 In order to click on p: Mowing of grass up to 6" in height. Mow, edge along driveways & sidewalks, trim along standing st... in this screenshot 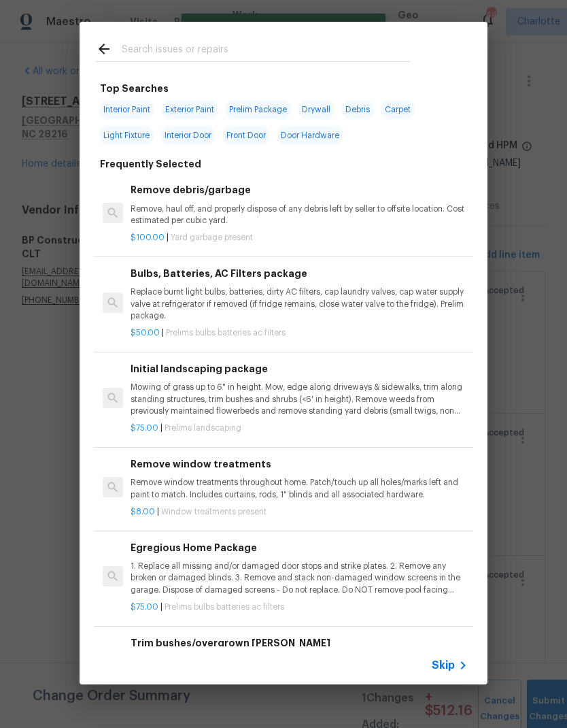, I will do `click(300, 399)`.